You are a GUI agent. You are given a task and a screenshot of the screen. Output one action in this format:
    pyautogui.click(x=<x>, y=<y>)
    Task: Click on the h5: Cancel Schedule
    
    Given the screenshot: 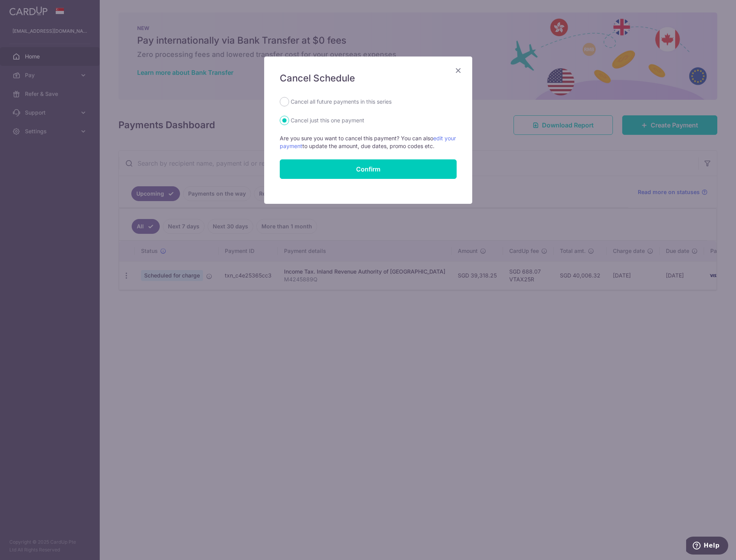 What is the action you would take?
    pyautogui.click(x=368, y=78)
    